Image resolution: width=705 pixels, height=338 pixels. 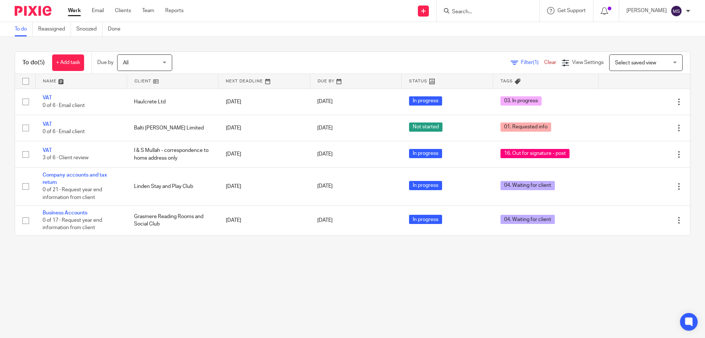 What do you see at coordinates (526, 127) in the screenshot?
I see `span: 01. Requested info` at bounding box center [526, 127].